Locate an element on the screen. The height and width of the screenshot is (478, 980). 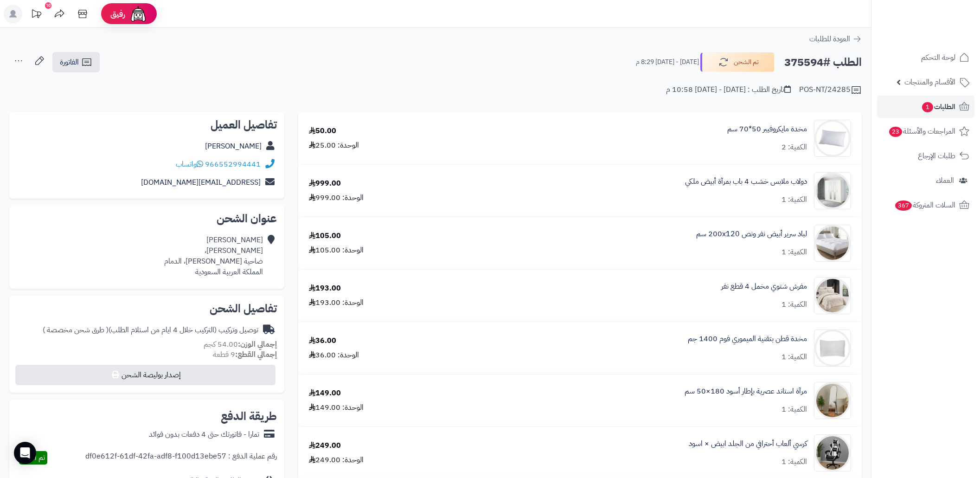
span: العملاء is located at coordinates (945, 181).